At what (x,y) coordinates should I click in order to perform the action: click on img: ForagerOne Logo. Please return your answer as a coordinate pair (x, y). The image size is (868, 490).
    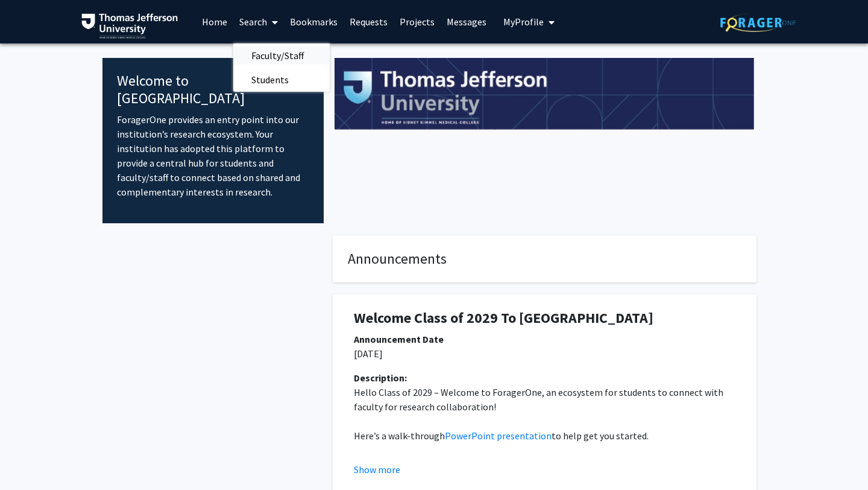
    Looking at the image, I should click on (758, 22).